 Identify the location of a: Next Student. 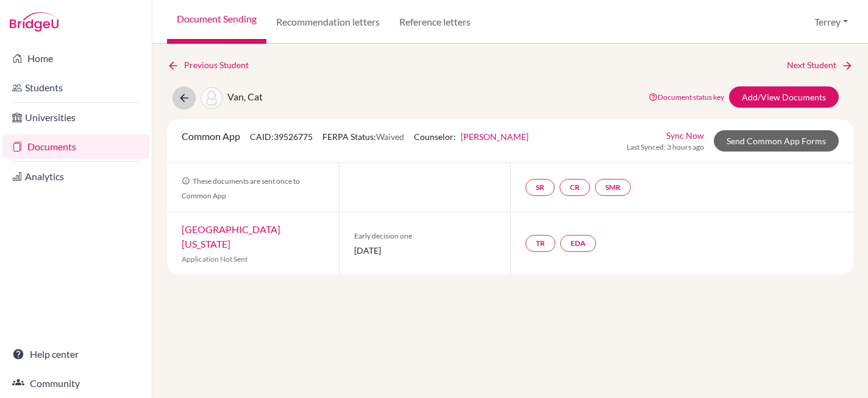
(819, 65).